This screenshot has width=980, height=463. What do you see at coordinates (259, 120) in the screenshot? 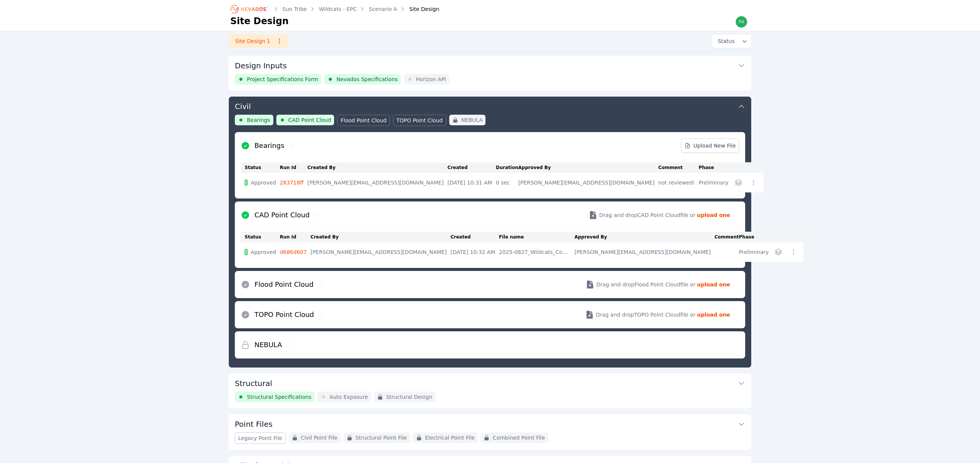
I see `span: Bearings` at bounding box center [259, 120].